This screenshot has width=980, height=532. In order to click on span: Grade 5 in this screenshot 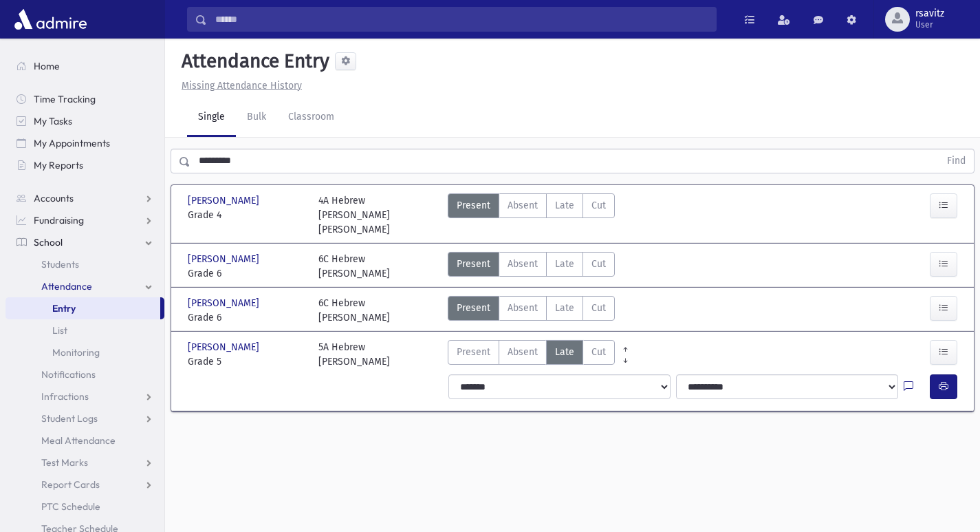, I will do `click(246, 361)`.